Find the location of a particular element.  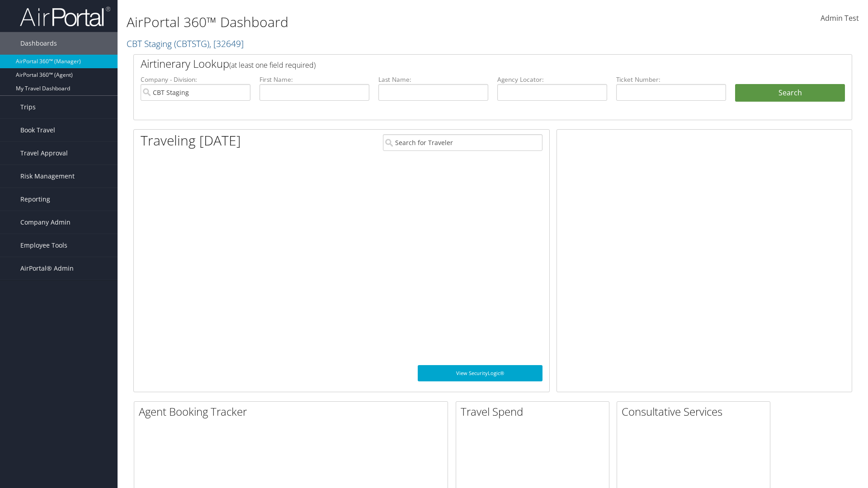

label: Agency Locator: is located at coordinates (552, 79).